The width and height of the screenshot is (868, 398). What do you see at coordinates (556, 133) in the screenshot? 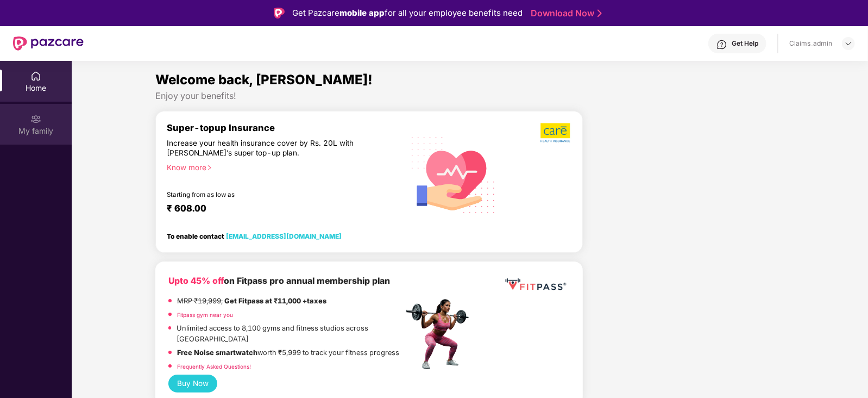
I see `img: b5dec4f62d2307b9de63beb79f102df3.png` at bounding box center [556, 133].